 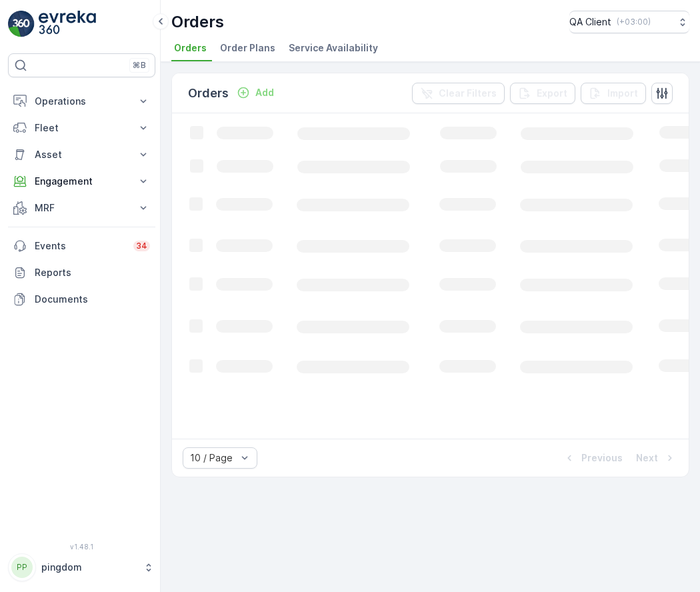 What do you see at coordinates (81, 155) in the screenshot?
I see `button: Asset` at bounding box center [81, 155].